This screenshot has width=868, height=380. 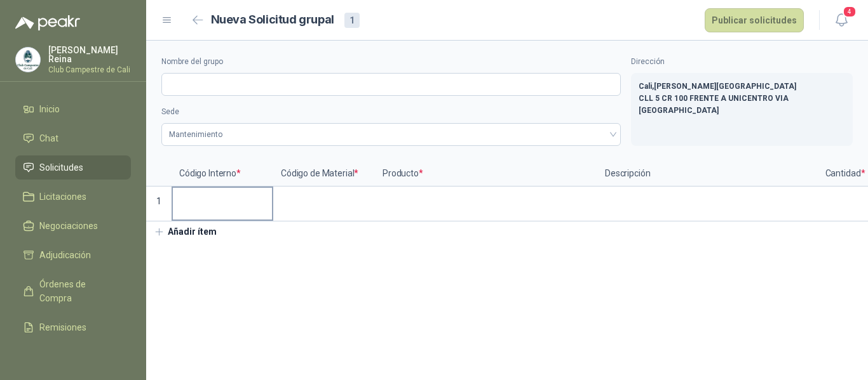 I want to click on div: 1, so click(x=352, y=21).